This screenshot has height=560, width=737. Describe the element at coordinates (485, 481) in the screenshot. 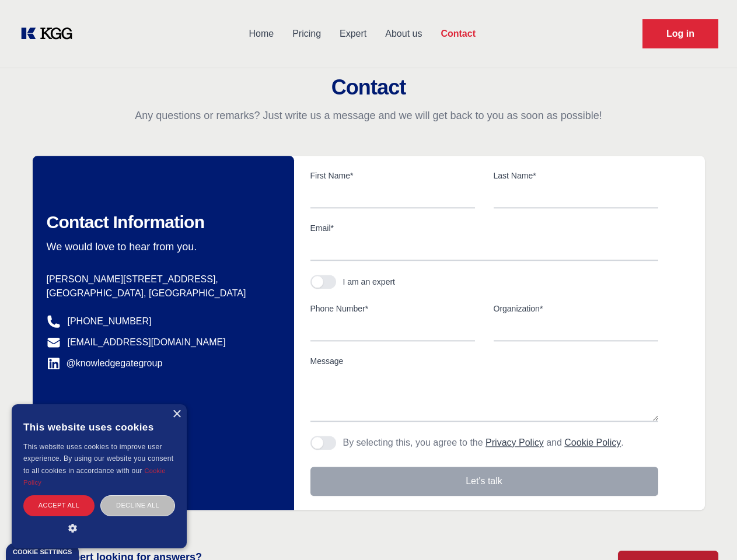

I see `button: Let's talk` at that location.